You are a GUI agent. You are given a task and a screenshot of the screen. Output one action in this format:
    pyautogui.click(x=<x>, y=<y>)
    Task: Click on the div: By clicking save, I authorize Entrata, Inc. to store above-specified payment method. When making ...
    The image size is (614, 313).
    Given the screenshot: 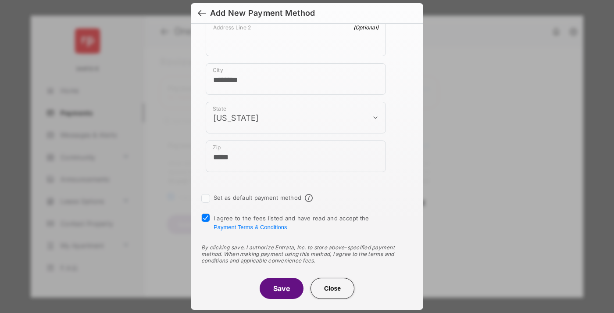 What is the action you would take?
    pyautogui.click(x=307, y=254)
    